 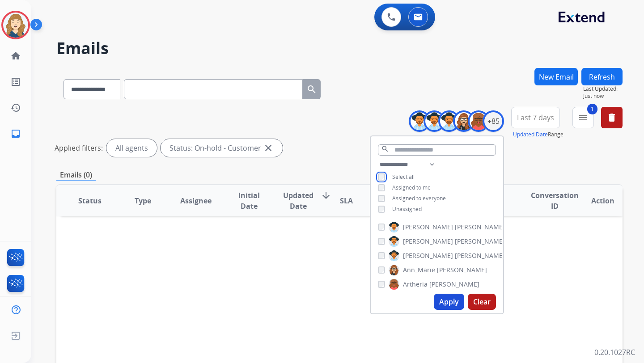 I want to click on div: All agents, so click(x=131, y=148).